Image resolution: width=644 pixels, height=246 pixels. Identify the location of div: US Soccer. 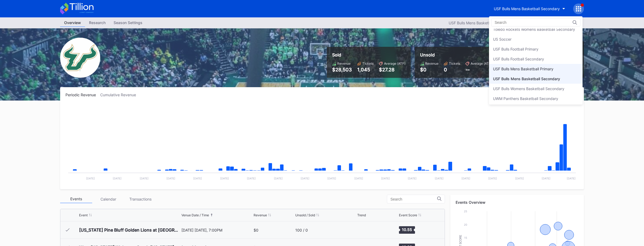
(502, 39).